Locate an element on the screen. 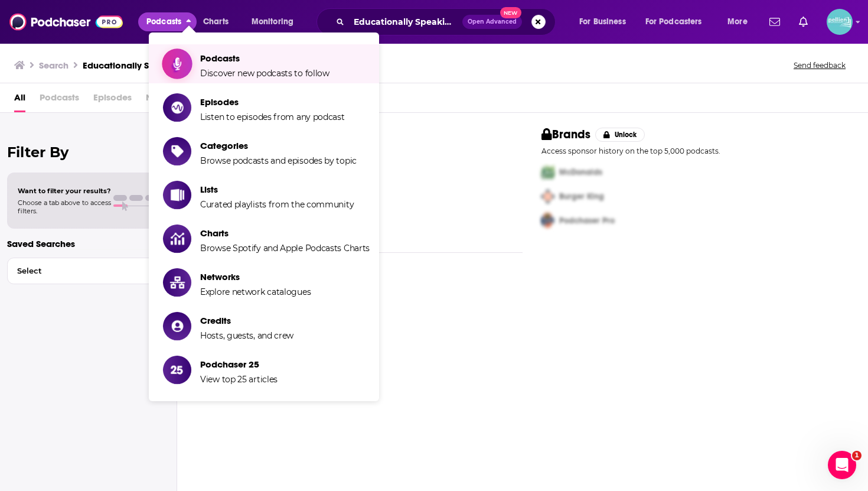 This screenshot has height=491, width=868. span: Podchaser Pro is located at coordinates (587, 220).